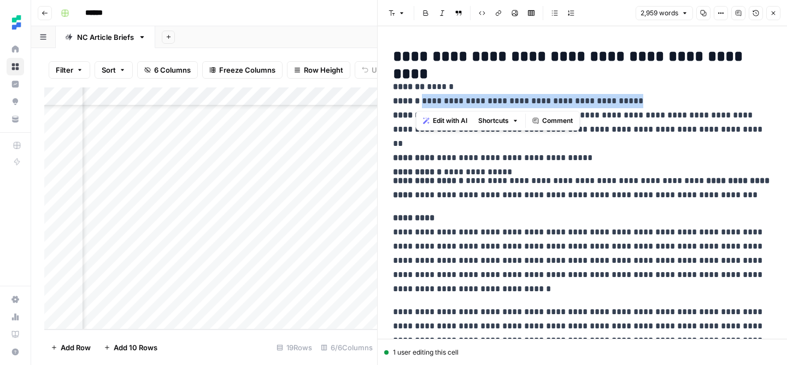 Image resolution: width=787 pixels, height=365 pixels. What do you see at coordinates (294, 347) in the screenshot?
I see `div: 19 Rows` at bounding box center [294, 347].